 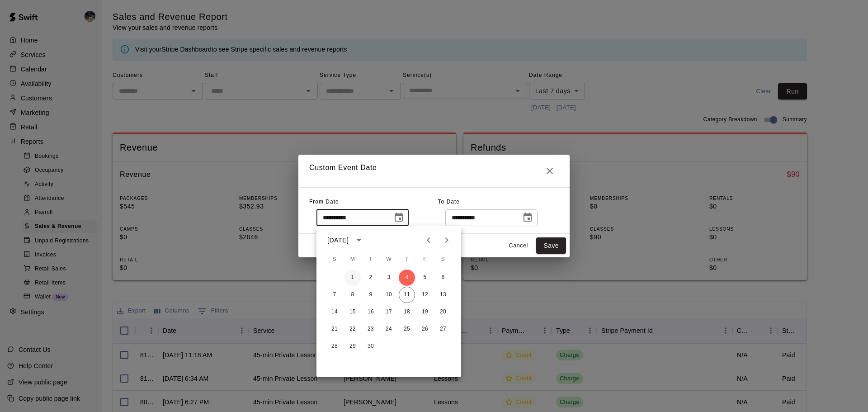 What do you see at coordinates (370, 259) in the screenshot?
I see `span: Tuesday` at bounding box center [370, 259].